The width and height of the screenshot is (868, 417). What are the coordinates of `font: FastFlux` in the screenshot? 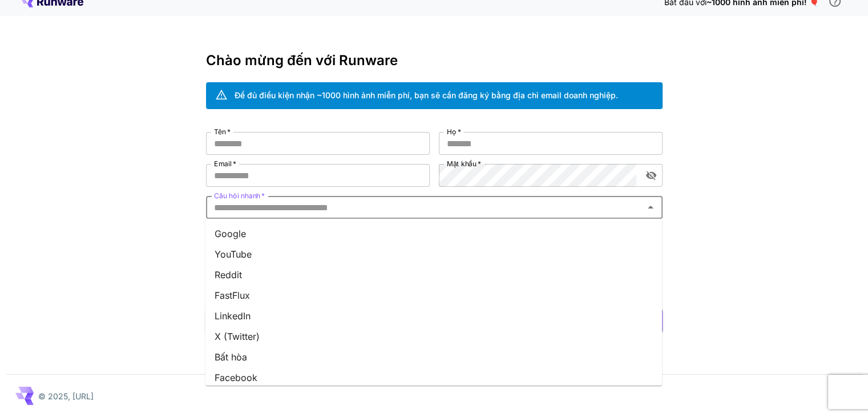 It's located at (233, 295).